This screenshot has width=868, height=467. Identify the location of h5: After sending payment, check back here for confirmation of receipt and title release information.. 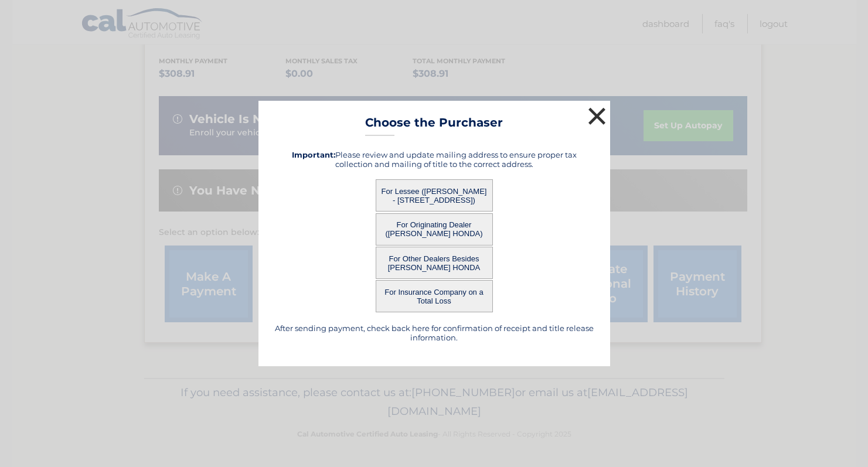
(434, 333).